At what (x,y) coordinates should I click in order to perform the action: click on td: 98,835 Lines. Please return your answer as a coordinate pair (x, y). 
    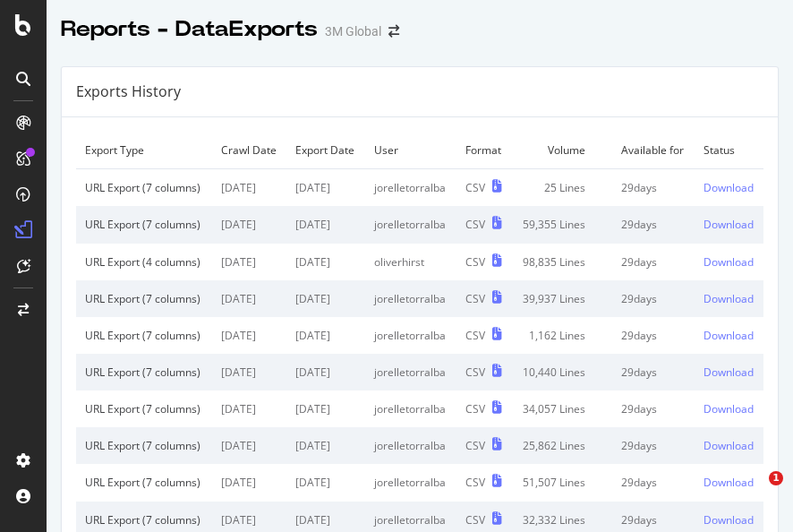
    Looking at the image, I should click on (562, 261).